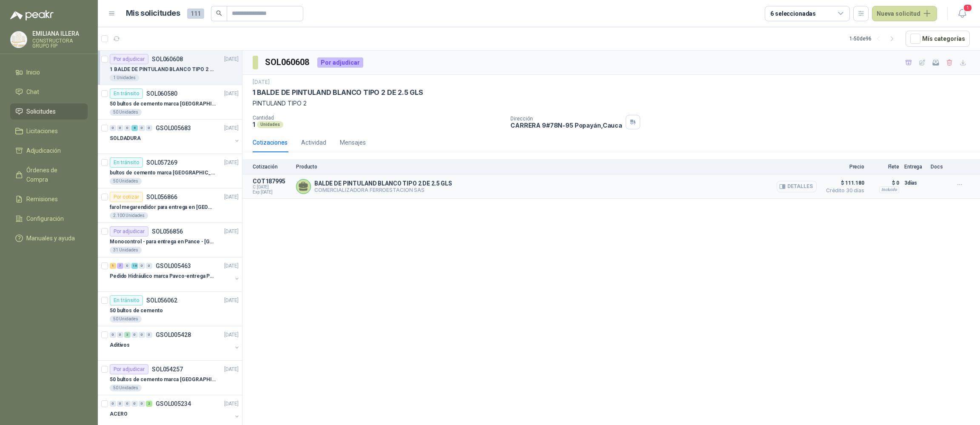 The width and height of the screenshot is (980, 425). What do you see at coordinates (127, 196) in the screenshot?
I see `div: Por cotizar` at bounding box center [127, 196].